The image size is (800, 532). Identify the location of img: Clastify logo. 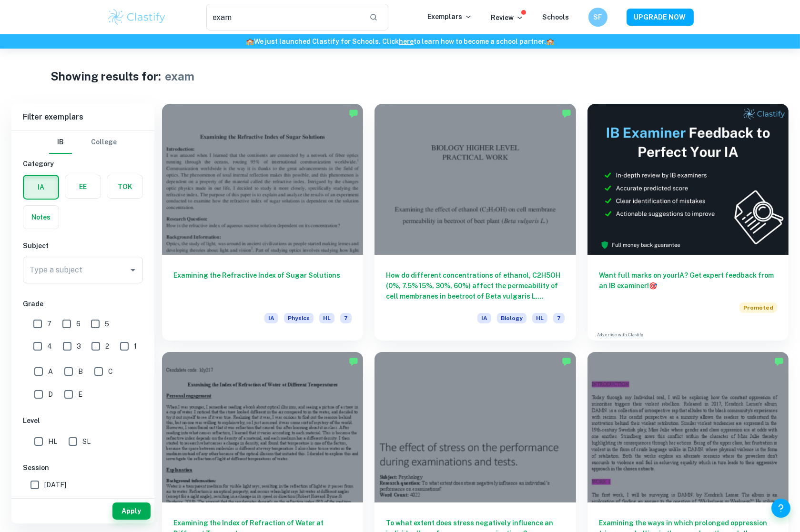
(137, 17).